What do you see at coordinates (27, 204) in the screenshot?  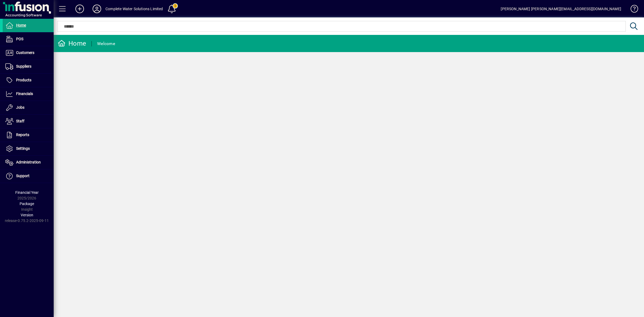 I see `span: Package` at bounding box center [27, 204].